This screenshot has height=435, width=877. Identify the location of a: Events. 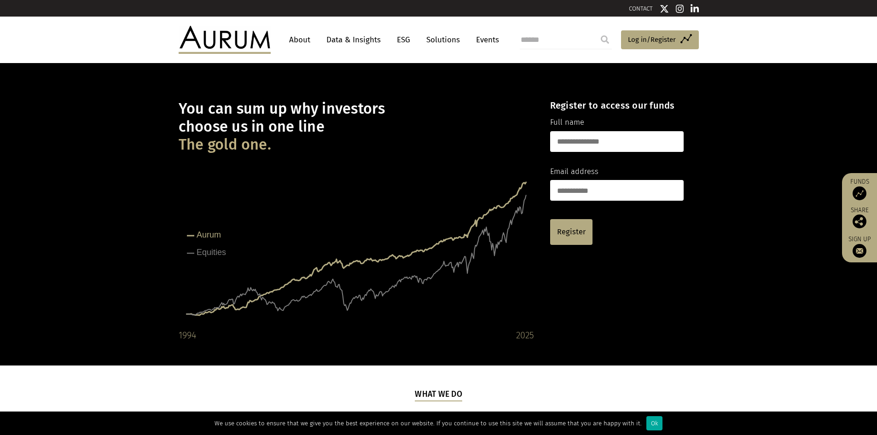
(485, 40).